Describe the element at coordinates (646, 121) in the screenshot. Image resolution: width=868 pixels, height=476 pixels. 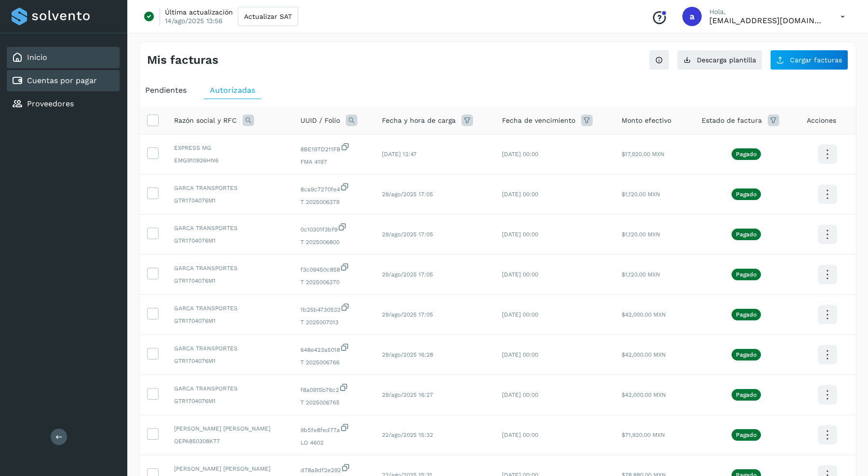
I see `span: Monto efectivo` at that location.